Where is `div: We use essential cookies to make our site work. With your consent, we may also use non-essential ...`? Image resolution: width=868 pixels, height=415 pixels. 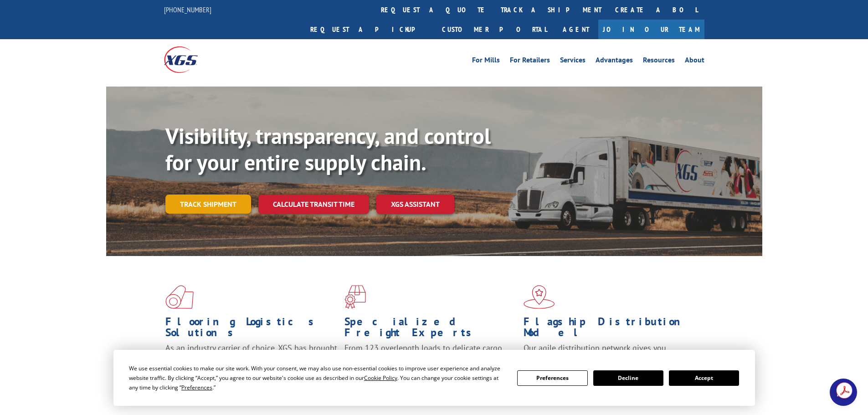
div: We use essential cookies to make our site work. With your consent, we may also use non-essential ... is located at coordinates (318, 378).